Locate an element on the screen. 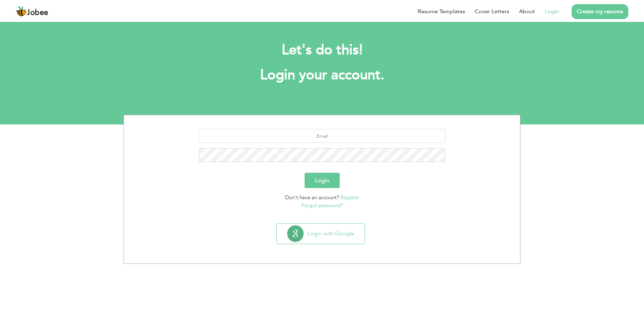 This screenshot has height=324, width=644. h2: Let's do this! is located at coordinates (322, 50).